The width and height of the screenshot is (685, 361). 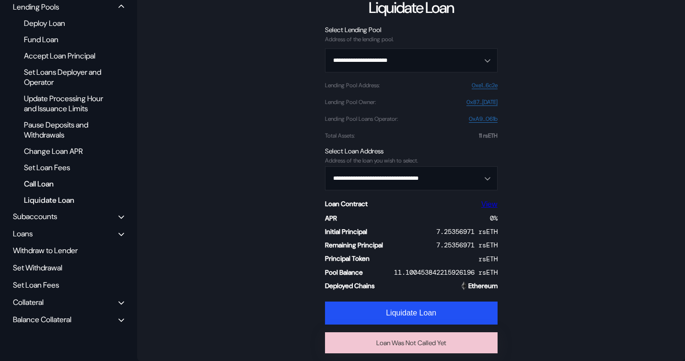 What do you see at coordinates (331, 218) in the screenshot?
I see `div: APR` at bounding box center [331, 218].